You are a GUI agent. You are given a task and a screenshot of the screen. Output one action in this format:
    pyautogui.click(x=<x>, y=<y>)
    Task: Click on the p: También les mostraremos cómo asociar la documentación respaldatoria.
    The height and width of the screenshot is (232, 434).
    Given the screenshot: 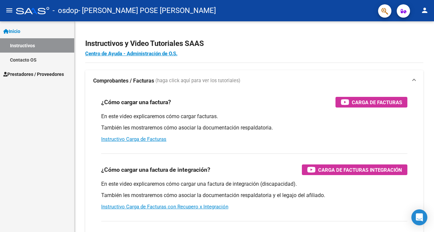 What is the action you would take?
    pyautogui.click(x=254, y=128)
    